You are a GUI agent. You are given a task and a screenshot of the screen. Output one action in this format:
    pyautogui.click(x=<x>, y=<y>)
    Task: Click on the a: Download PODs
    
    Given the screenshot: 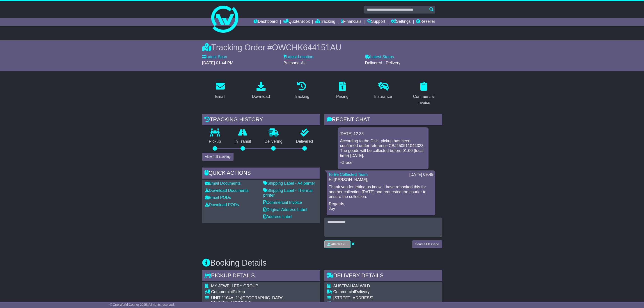 What is the action you would take?
    pyautogui.click(x=222, y=205)
    